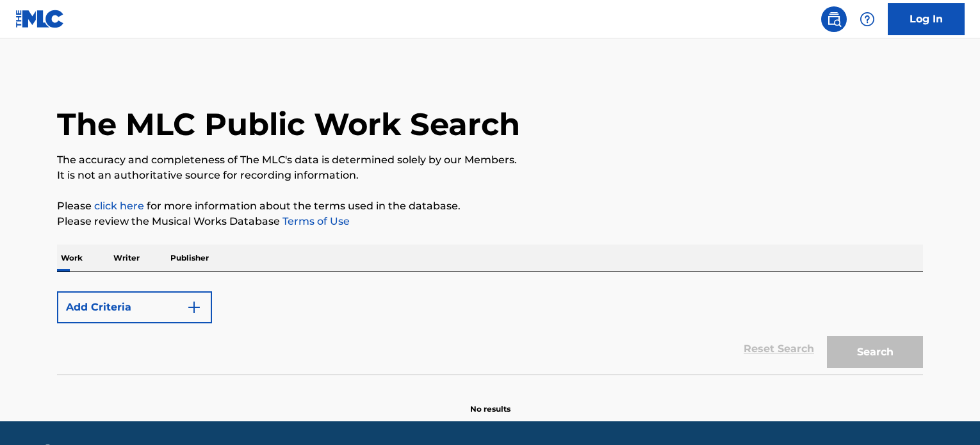 The width and height of the screenshot is (980, 445). I want to click on p: It is not an authoritative source for recording information., so click(490, 176).